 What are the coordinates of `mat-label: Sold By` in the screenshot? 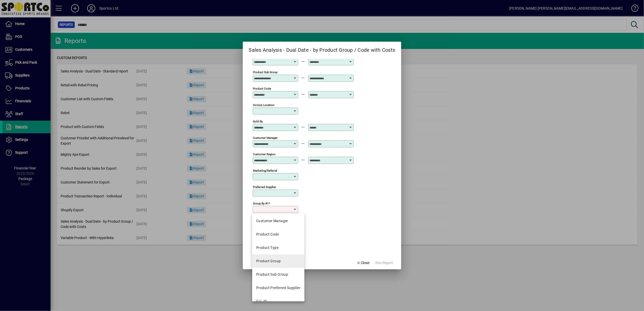 It's located at (258, 121).